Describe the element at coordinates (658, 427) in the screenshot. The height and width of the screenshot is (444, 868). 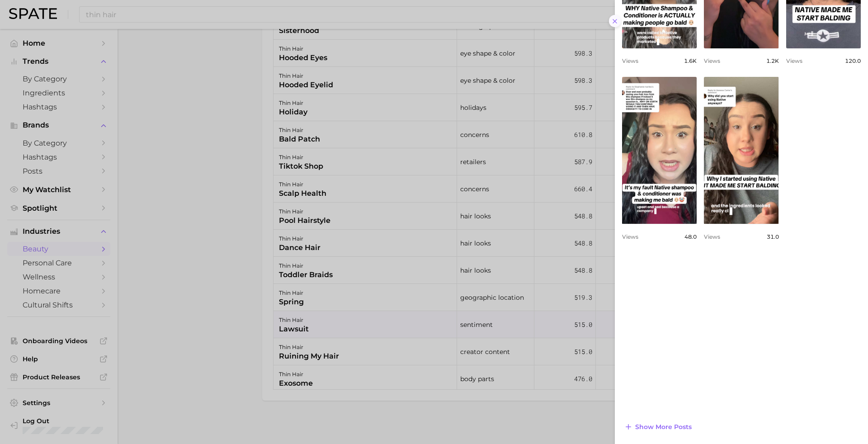
I see `button: Show more posts` at that location.